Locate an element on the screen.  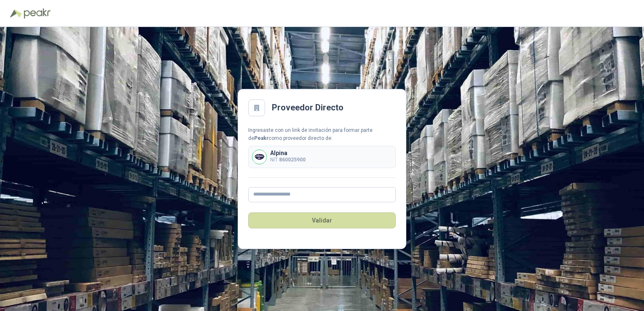
img: Peakr is located at coordinates (37, 13).